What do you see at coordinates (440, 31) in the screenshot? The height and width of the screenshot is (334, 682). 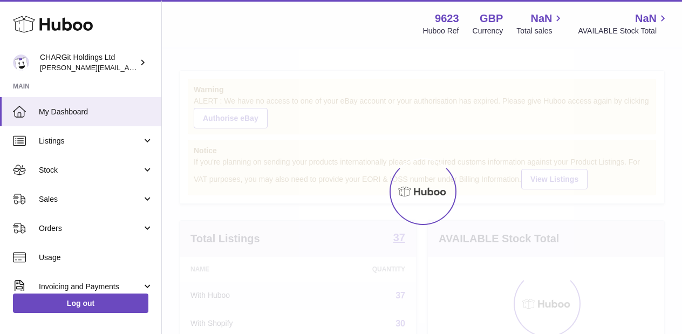 I see `div: Huboo Ref` at bounding box center [440, 31].